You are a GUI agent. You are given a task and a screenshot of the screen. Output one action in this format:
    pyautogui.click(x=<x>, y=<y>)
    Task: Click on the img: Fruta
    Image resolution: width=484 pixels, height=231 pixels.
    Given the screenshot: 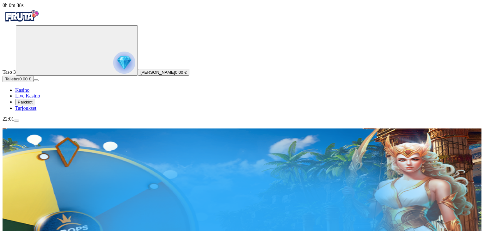 What is the action you would take?
    pyautogui.click(x=22, y=16)
    